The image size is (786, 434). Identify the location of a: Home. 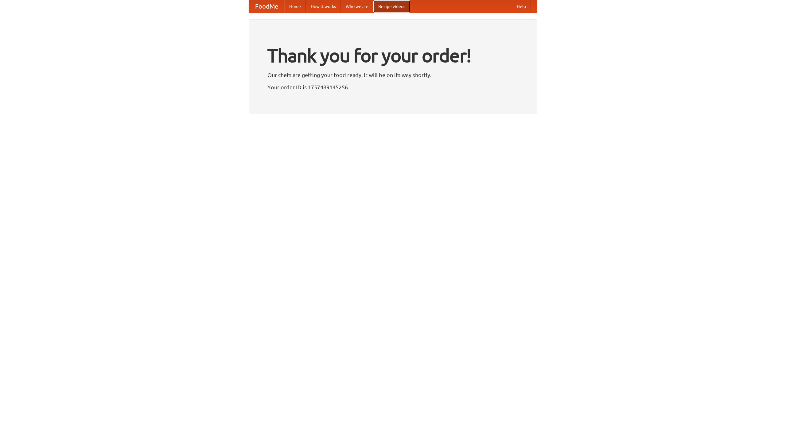
(295, 6).